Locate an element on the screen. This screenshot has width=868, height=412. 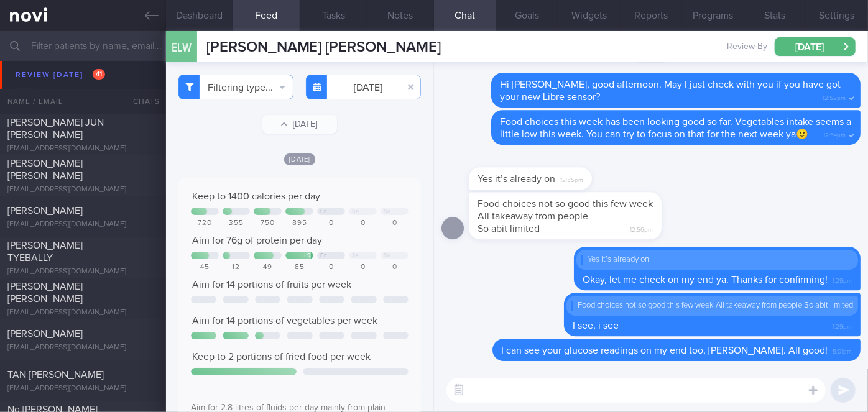
span: 5:01pm is located at coordinates (842, 350).